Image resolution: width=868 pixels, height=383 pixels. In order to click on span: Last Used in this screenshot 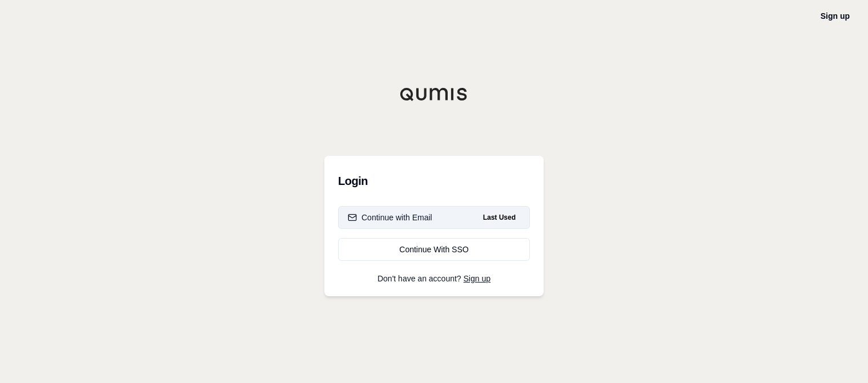, I will do `click(499, 218)`.